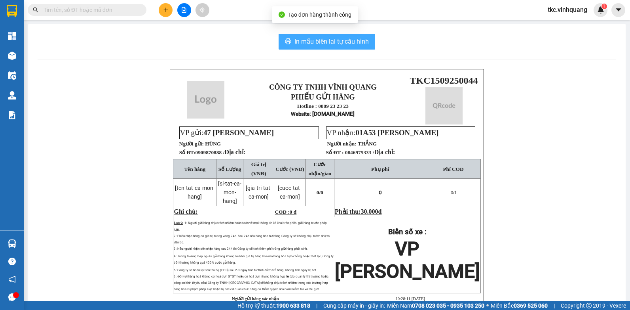  What do you see at coordinates (327, 42) in the screenshot?
I see `button: printerIn mẫu biên lai tự cấu hình` at bounding box center [327, 42].